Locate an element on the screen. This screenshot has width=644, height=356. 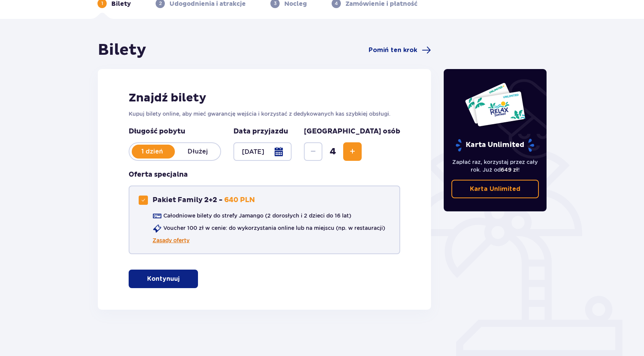
p: Długość pobytu is located at coordinates (175, 131).